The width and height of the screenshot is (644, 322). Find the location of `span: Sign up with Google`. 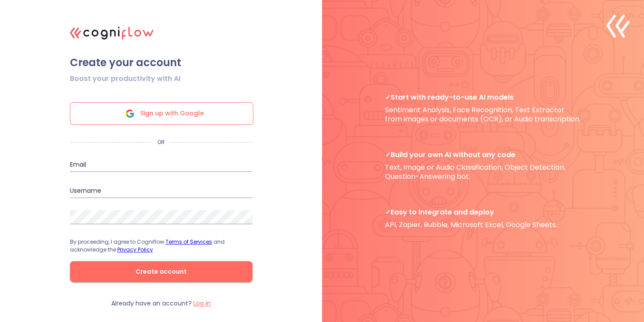

span: Sign up with Google is located at coordinates (172, 113).